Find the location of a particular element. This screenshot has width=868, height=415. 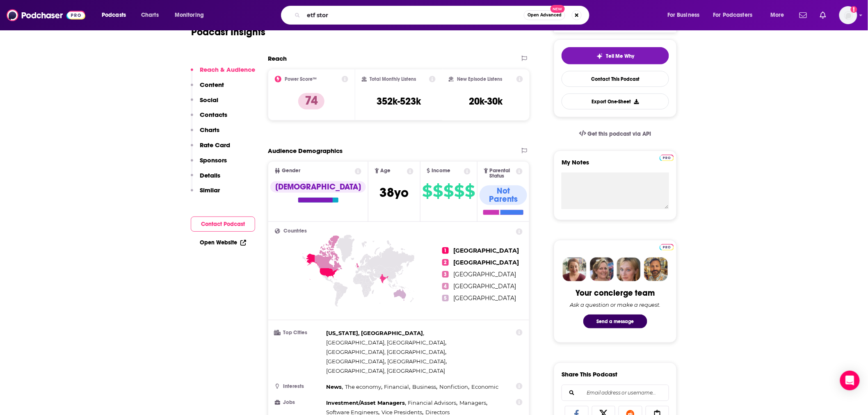

span: Investment/Asset Managers is located at coordinates (366, 402).